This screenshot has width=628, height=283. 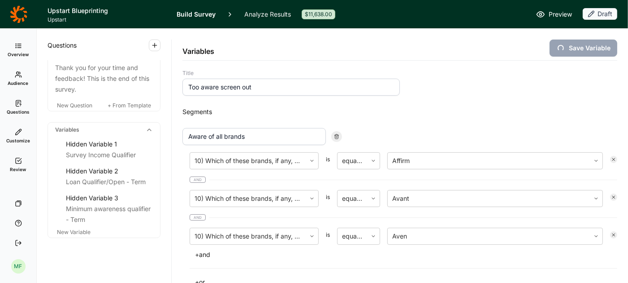 What do you see at coordinates (600, 14) in the screenshot?
I see `button: Draft` at bounding box center [600, 14].